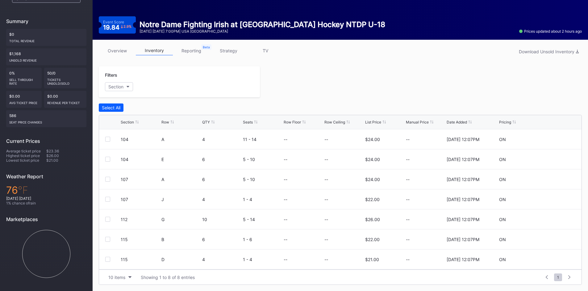 The image size is (588, 291). I want to click on a: TV, so click(265, 51).